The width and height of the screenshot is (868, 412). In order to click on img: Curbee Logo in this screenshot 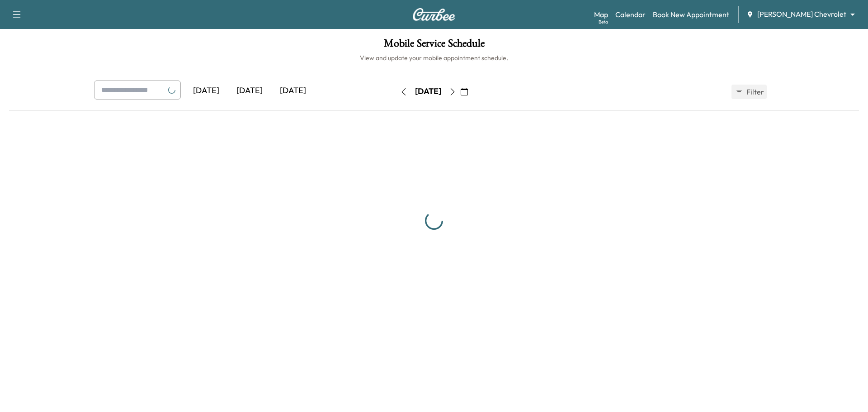, I will do `click(434, 14)`.